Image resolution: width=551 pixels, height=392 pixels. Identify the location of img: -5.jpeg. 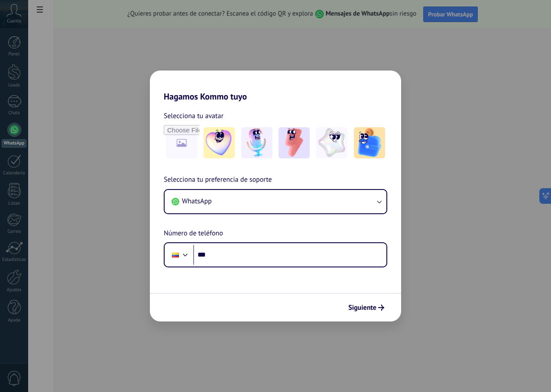
(369, 143).